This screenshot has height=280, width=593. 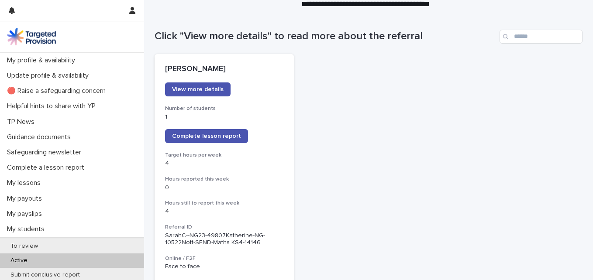 What do you see at coordinates (47, 168) in the screenshot?
I see `p: Complete a lesson report` at bounding box center [47, 168].